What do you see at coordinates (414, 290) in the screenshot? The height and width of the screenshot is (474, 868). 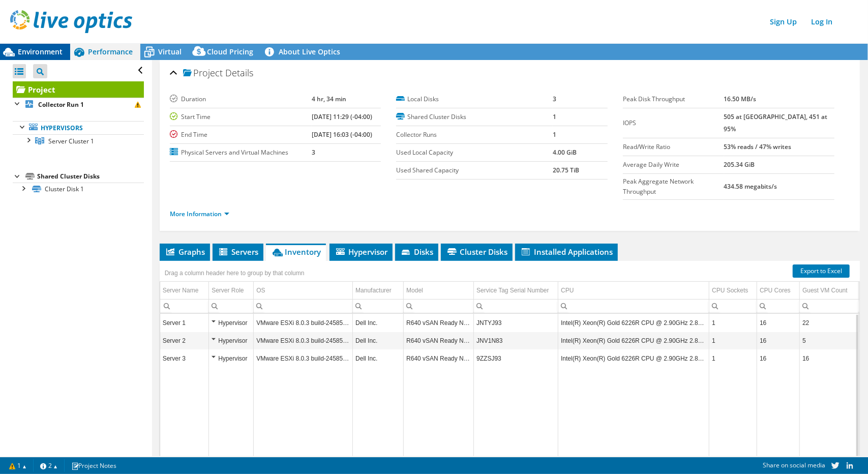 I see `div: Model` at bounding box center [414, 290].